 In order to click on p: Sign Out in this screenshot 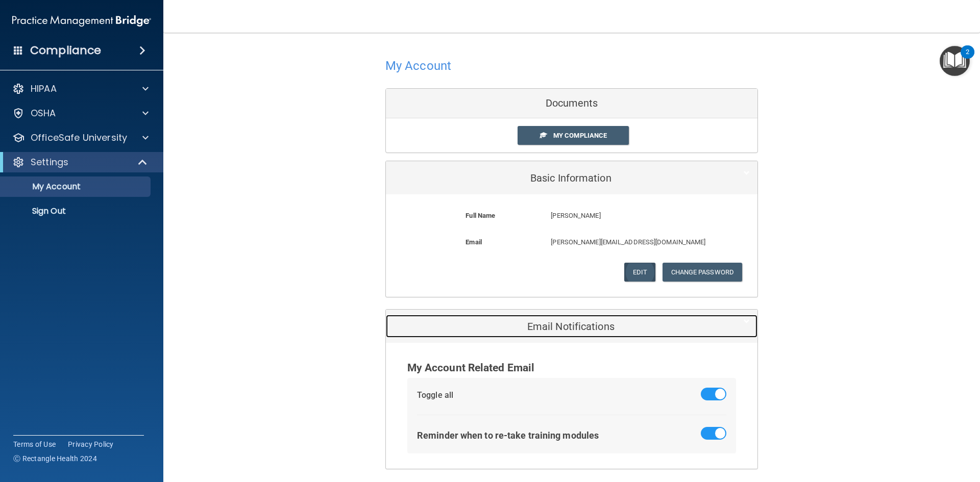, I will do `click(76, 211)`.